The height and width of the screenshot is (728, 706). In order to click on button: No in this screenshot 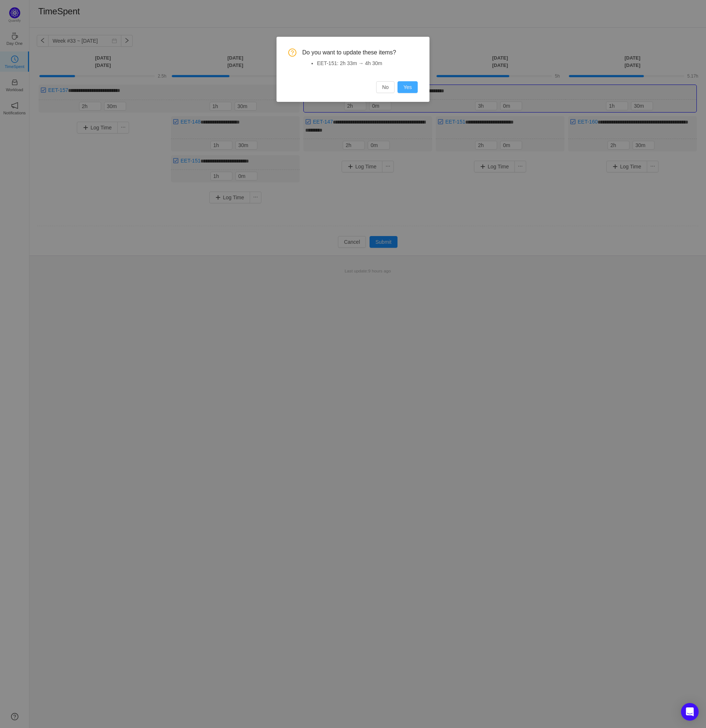, I will do `click(385, 87)`.